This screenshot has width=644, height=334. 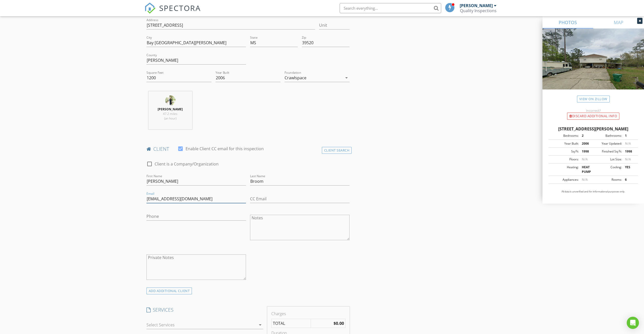 What do you see at coordinates (586, 136) in the screenshot?
I see `div: 2` at bounding box center [586, 136].